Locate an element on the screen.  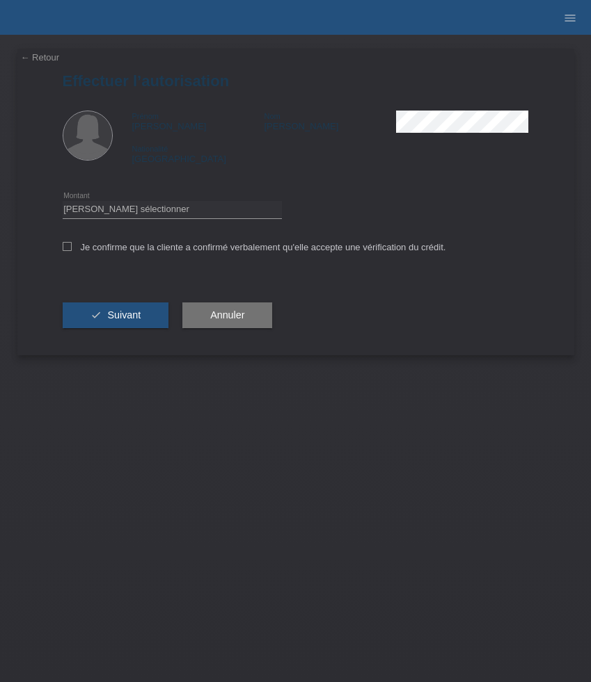
span: Nom is located at coordinates (271, 116).